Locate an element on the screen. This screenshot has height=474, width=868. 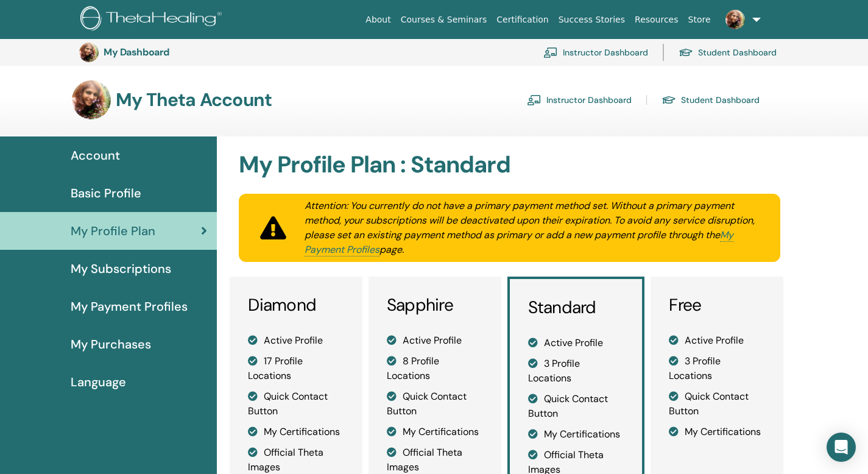
a: Store is located at coordinates (699, 19).